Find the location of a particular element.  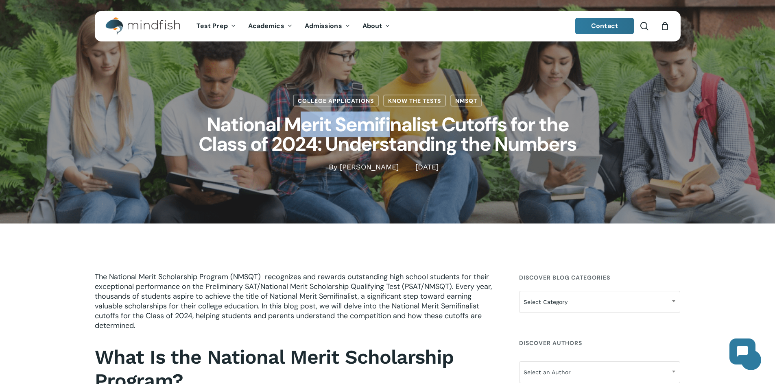

a: Contact is located at coordinates (604, 26).